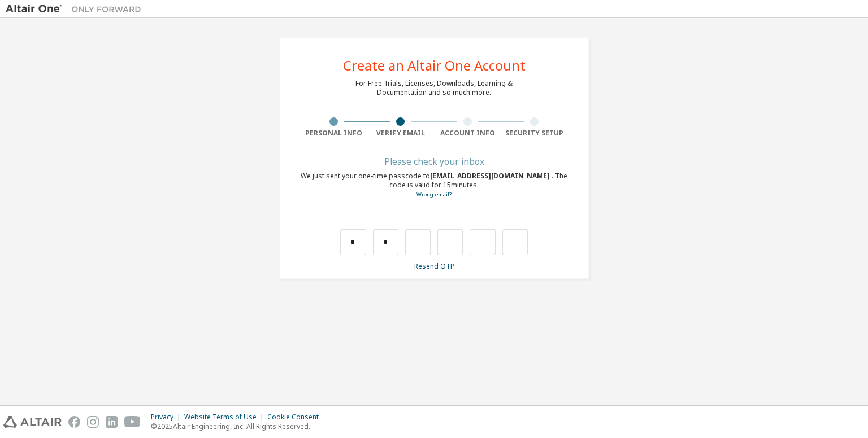 The image size is (868, 438). What do you see at coordinates (434, 65) in the screenshot?
I see `div: Create an Altair One Account` at bounding box center [434, 65].